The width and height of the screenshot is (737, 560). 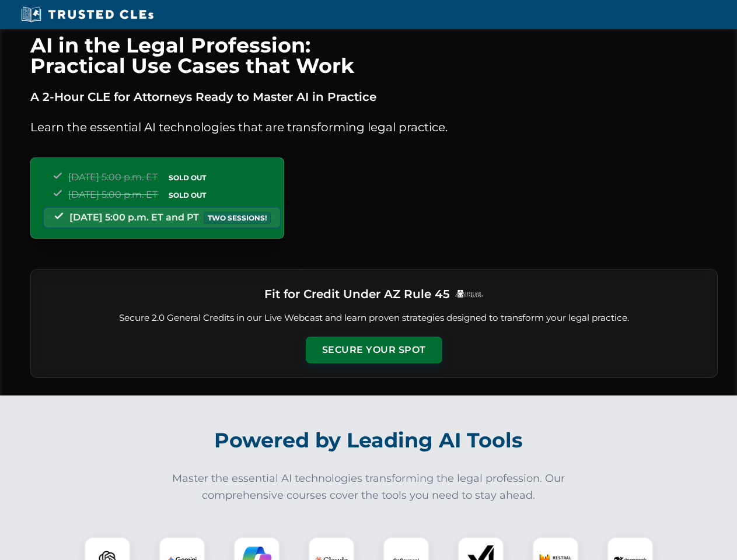 What do you see at coordinates (369, 441) in the screenshot?
I see `h2: Powered by Leading AI Tools` at bounding box center [369, 441].